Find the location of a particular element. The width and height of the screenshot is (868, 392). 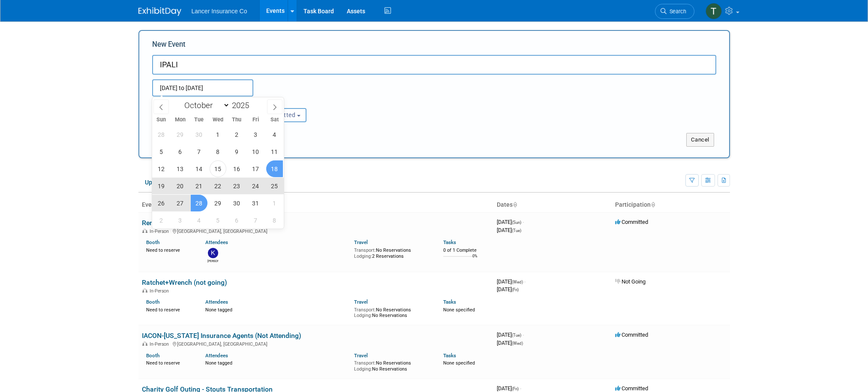

span: October 12, 2025 is located at coordinates (161, 168).